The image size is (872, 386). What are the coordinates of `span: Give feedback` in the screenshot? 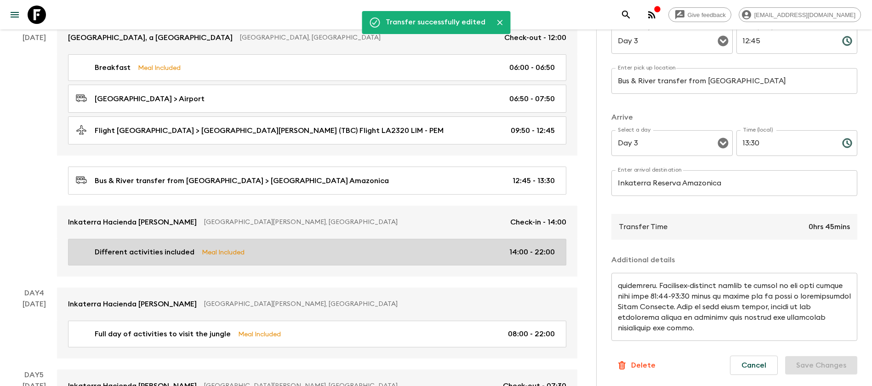 It's located at (706, 15).